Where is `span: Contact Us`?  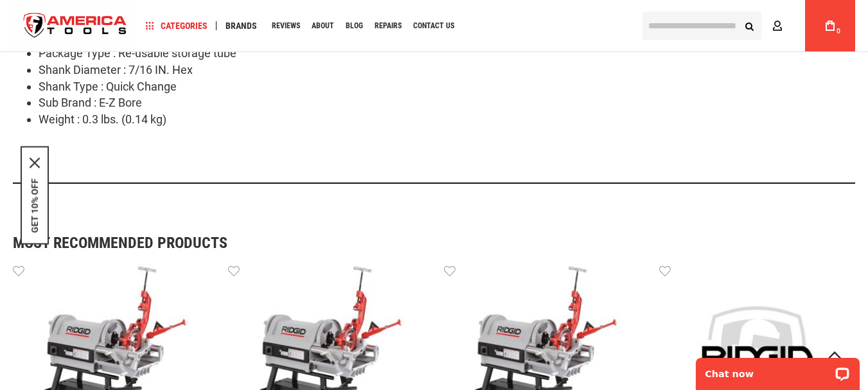
span: Contact Us is located at coordinates (433, 26).